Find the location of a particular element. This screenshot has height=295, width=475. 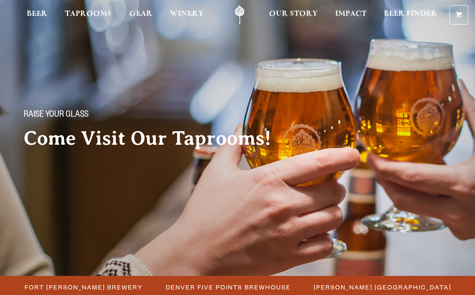

span: Beer Finder is located at coordinates (411, 14).